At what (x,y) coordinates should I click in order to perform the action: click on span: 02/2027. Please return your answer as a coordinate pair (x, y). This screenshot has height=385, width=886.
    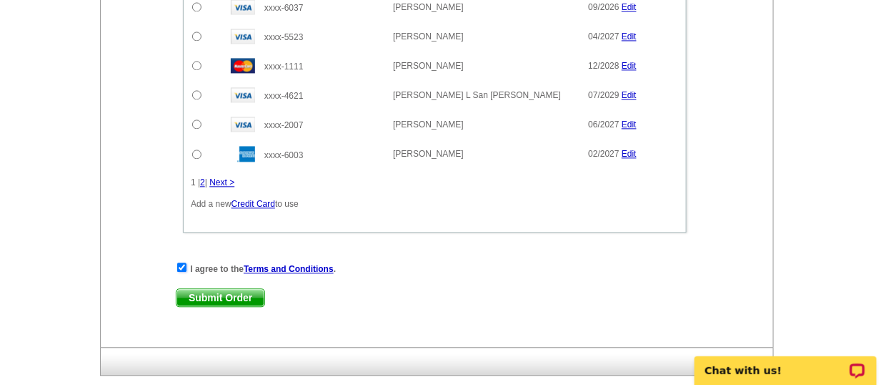
    Looking at the image, I should click on (603, 154).